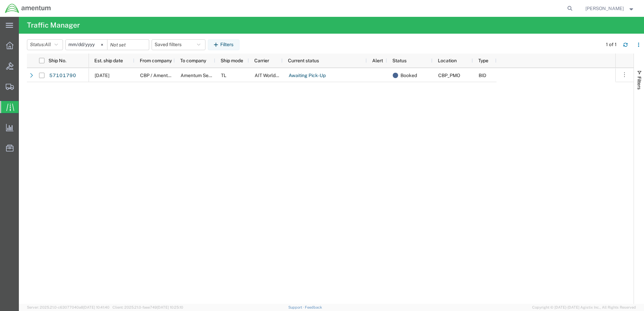 This screenshot has width=644, height=311. What do you see at coordinates (148, 307) in the screenshot?
I see `span: Client: 2025.21.0-faee749` at bounding box center [148, 307].